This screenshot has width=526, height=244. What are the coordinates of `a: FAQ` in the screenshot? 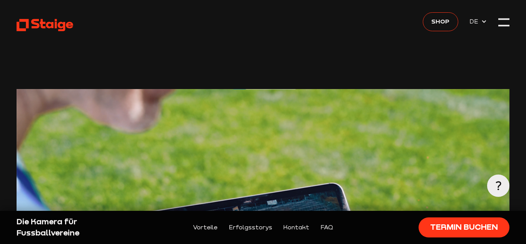 It's located at (327, 227).